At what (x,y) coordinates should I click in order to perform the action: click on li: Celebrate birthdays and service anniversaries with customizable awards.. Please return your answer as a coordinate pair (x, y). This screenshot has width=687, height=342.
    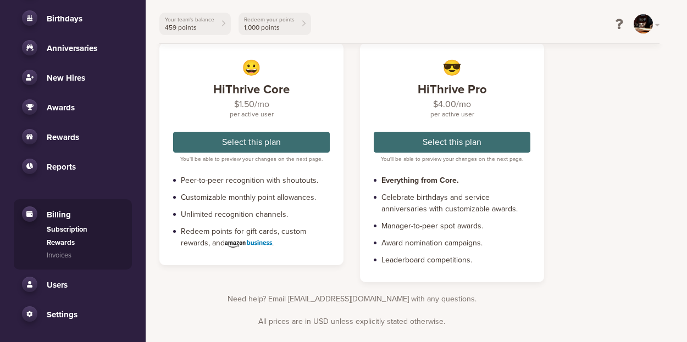
    Looking at the image, I should click on (452, 203).